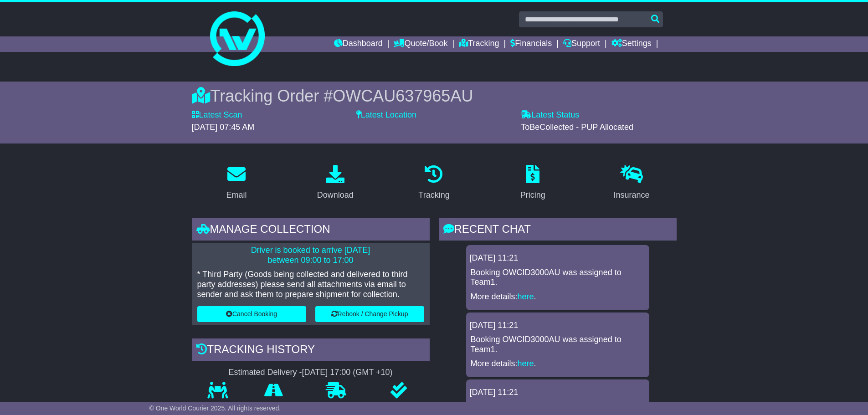  Describe the element at coordinates (557, 231) in the screenshot. I see `div: RECENT CHAT` at that location.